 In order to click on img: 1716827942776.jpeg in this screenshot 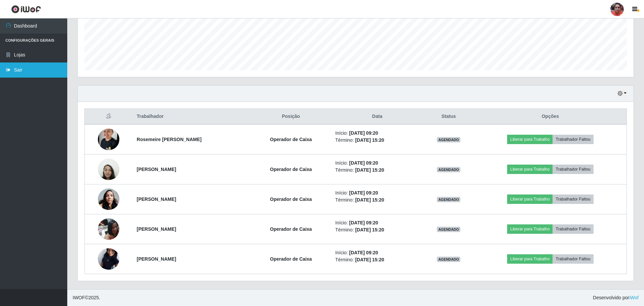, I will do `click(109, 229)`.